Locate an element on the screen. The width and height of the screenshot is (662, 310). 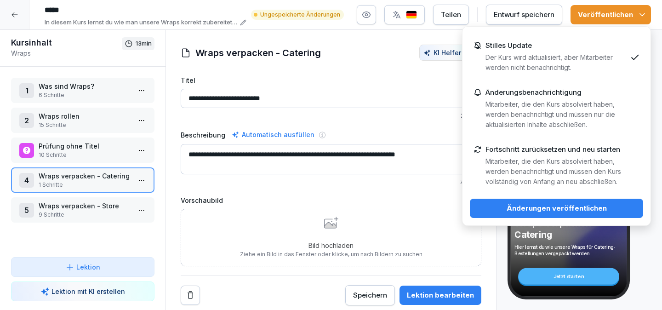
p: 1 Schritte is located at coordinates (85, 185).